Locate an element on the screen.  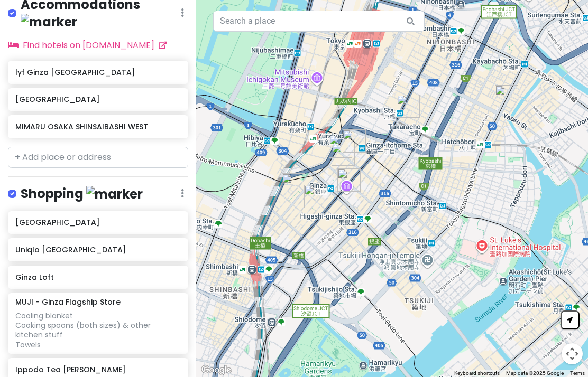
div: Cooling blanket Cooking spoons (both sizes) & other kitchen stuff Towels is located at coordinates (98, 330).